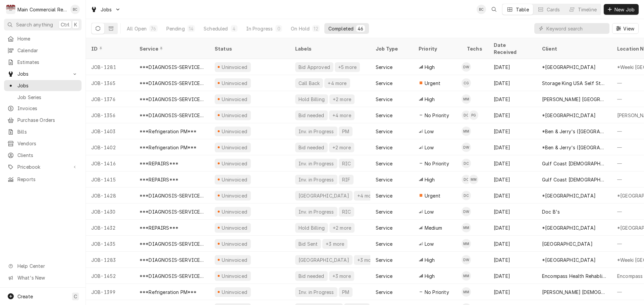 The width and height of the screenshot is (644, 305). What do you see at coordinates (110, 99) in the screenshot?
I see `div: JOB-1376` at bounding box center [110, 99].